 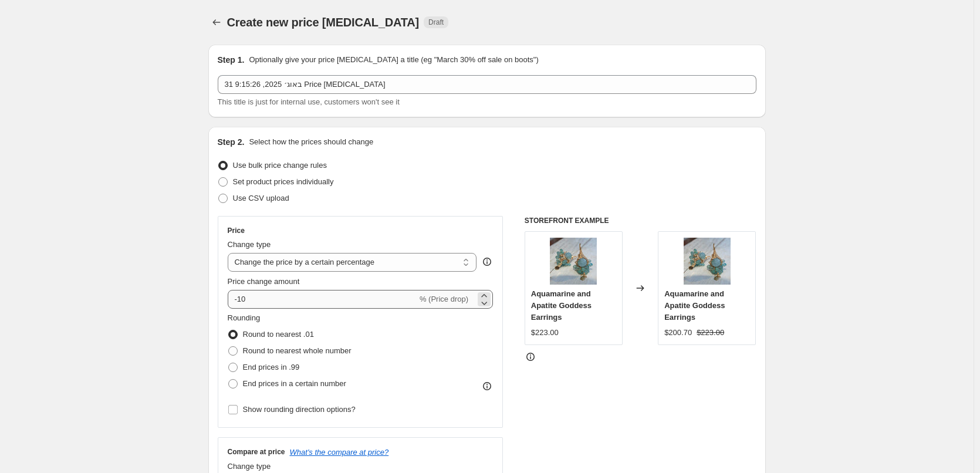 What do you see at coordinates (231, 60) in the screenshot?
I see `h2: Step 1.` at bounding box center [231, 60].